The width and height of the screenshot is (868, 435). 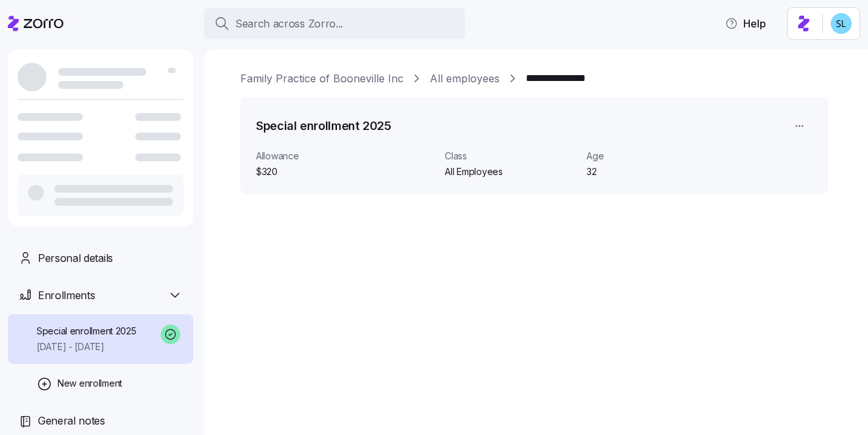 I want to click on span: Personal details, so click(x=76, y=257).